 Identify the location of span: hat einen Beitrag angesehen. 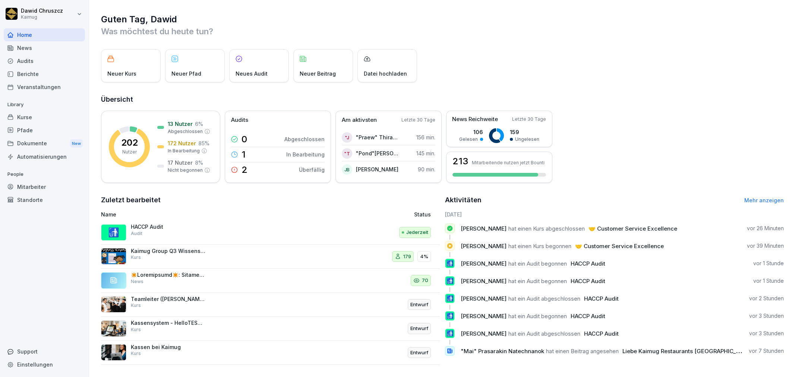
(582, 351).